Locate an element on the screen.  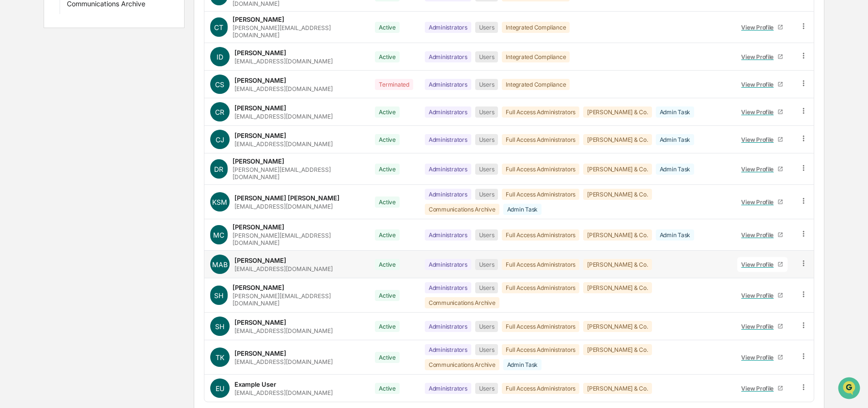
span: ID is located at coordinates (220, 57).